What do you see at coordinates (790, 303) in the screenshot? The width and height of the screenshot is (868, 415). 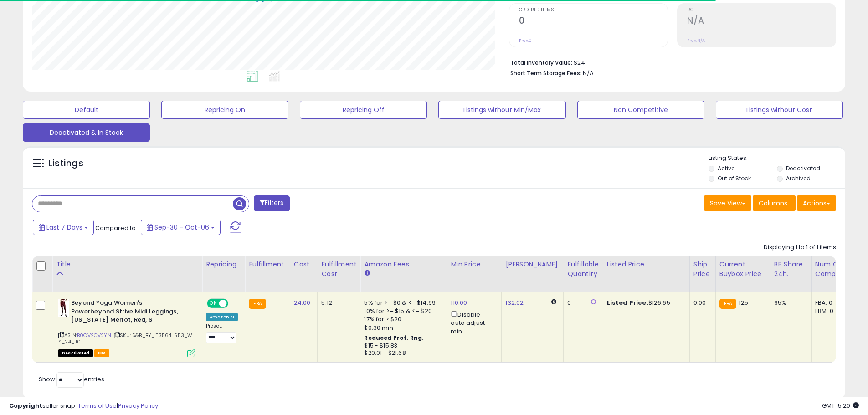 I see `div: 95%` at bounding box center [790, 303].